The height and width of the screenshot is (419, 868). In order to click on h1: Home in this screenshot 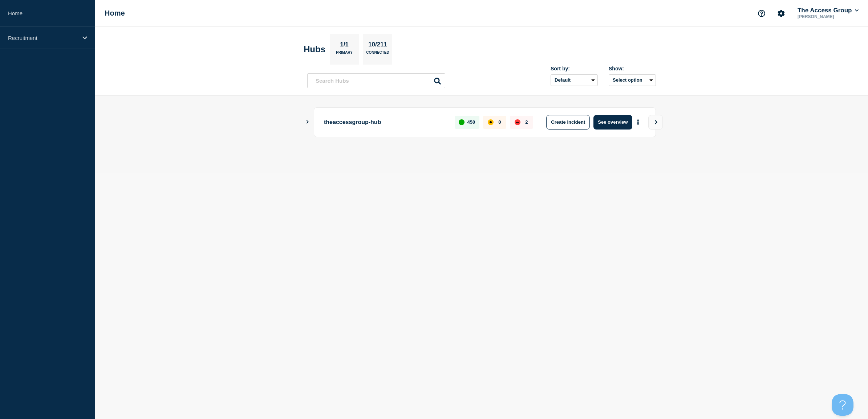, I will do `click(115, 14)`.